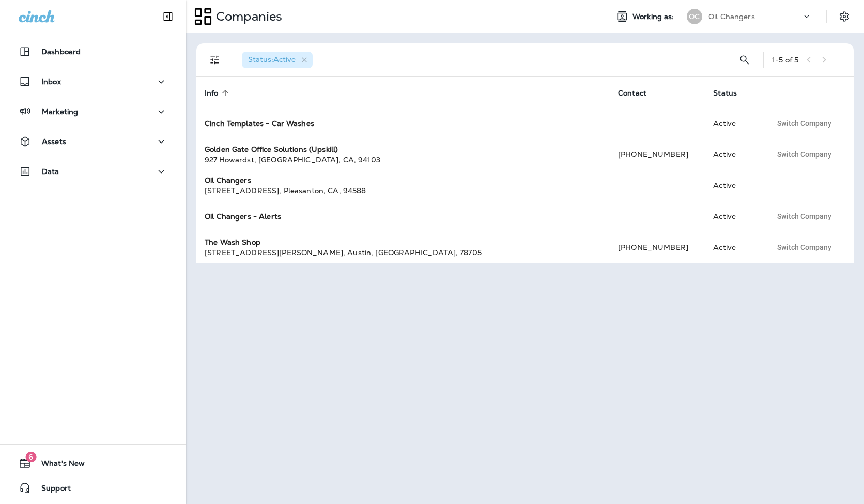 The image size is (864, 504). Describe the element at coordinates (654, 16) in the screenshot. I see `span: Working as:` at that location.